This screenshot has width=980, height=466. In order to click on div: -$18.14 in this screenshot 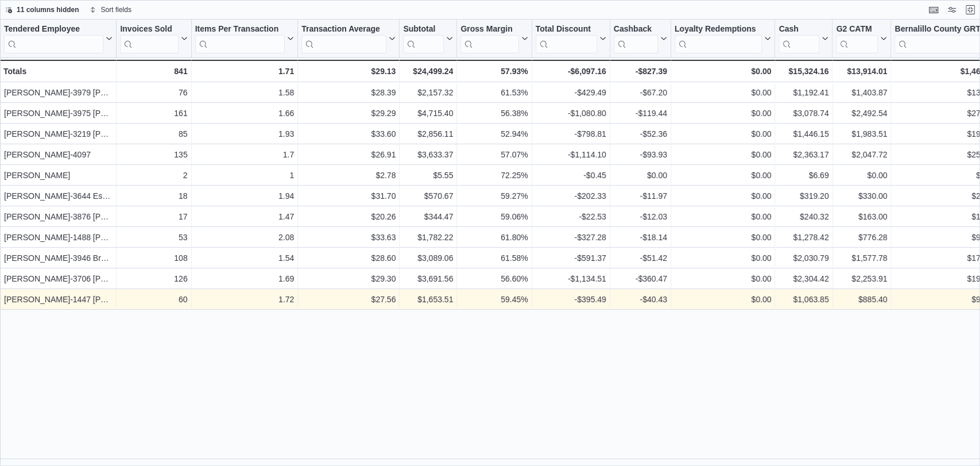, I will do `click(640, 237)`.